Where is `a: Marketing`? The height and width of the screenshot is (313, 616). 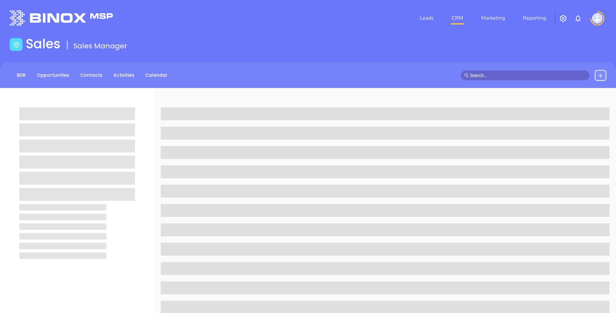 a: Marketing is located at coordinates (493, 18).